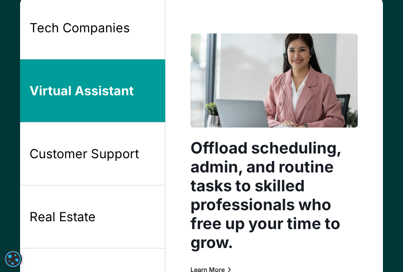 The width and height of the screenshot is (403, 272). I want to click on div: Customer Support, so click(84, 154).